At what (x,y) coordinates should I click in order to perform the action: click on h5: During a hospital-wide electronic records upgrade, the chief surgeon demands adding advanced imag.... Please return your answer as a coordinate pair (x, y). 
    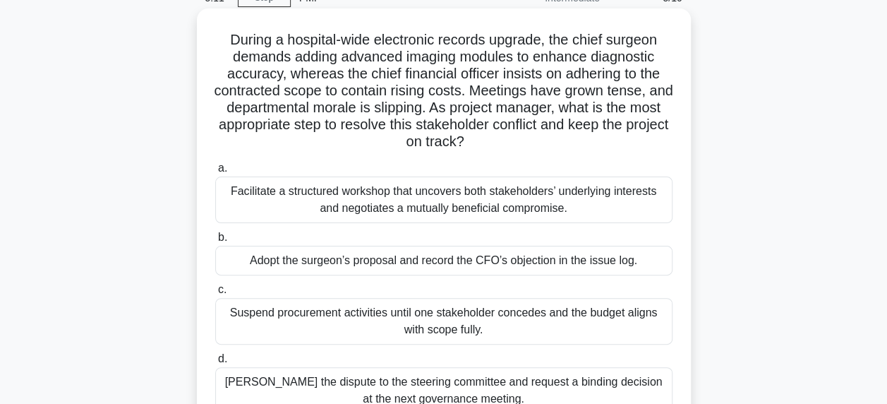
    Looking at the image, I should click on (444, 91).